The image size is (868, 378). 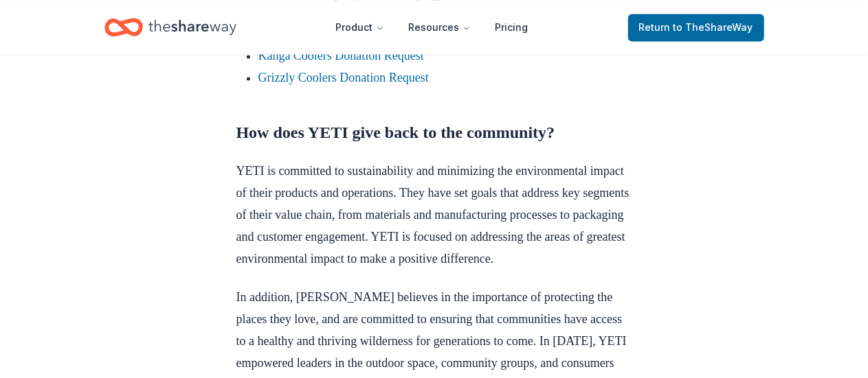 What do you see at coordinates (341, 55) in the screenshot?
I see `a: Kanga Coolers Donation Request` at bounding box center [341, 55].